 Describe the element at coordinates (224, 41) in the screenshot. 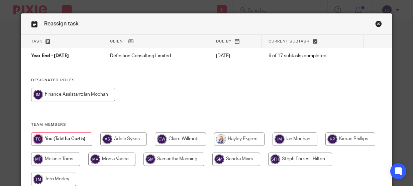

I see `span: Due by` at that location.